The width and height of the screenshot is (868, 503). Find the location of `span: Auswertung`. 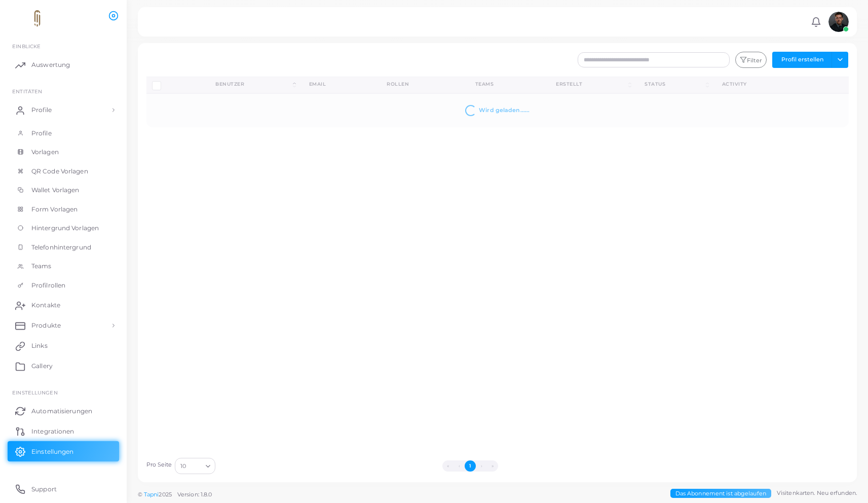

span: Auswertung is located at coordinates (50, 65).